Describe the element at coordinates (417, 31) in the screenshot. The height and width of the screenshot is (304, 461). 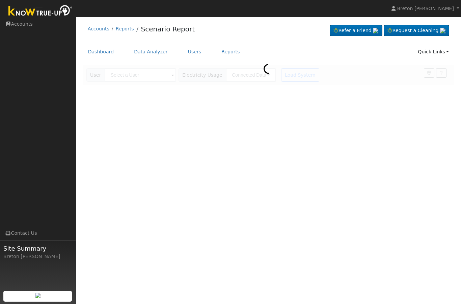
I see `a: Request a Cleaning` at that location.